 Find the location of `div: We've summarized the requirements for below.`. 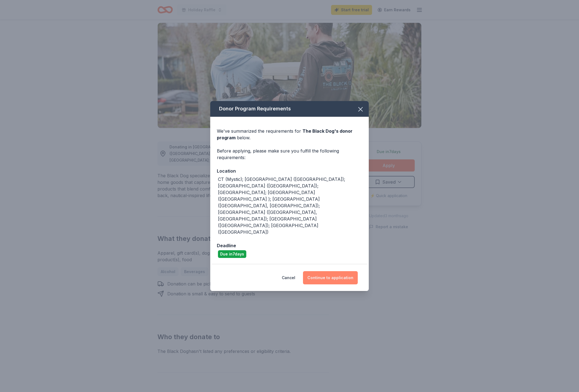

div: We've summarized the requirements for below. is located at coordinates (290, 134).